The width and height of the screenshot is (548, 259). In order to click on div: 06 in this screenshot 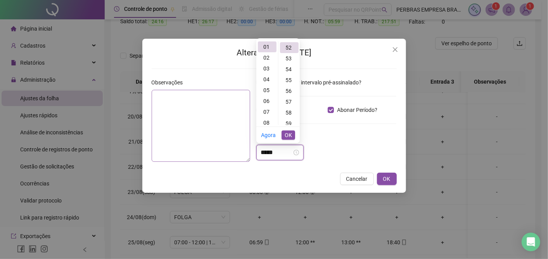, I will do `click(267, 101)`.